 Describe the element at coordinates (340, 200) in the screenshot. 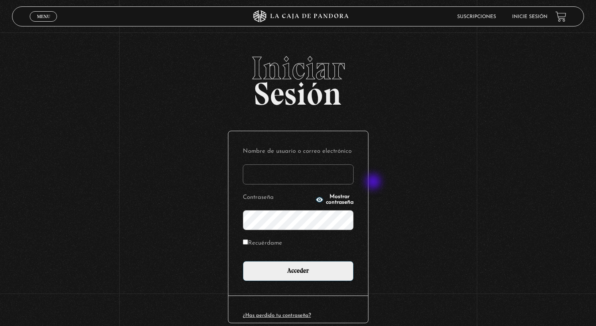

I see `span: Mostrar contraseña` at that location.